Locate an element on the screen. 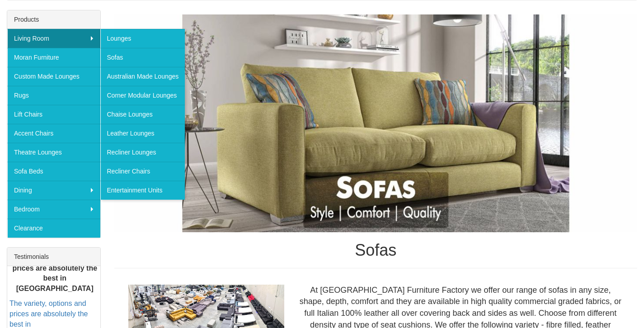  a: Dining is located at coordinates (53, 190).